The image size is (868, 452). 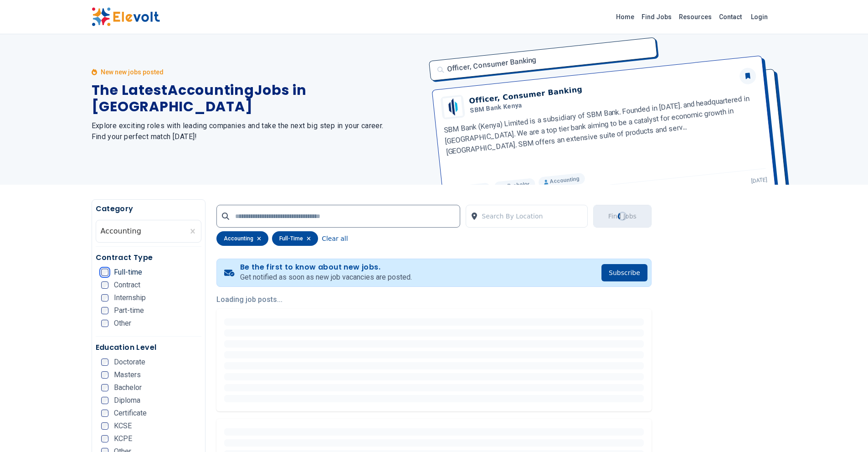 I want to click on span: Other, so click(x=123, y=323).